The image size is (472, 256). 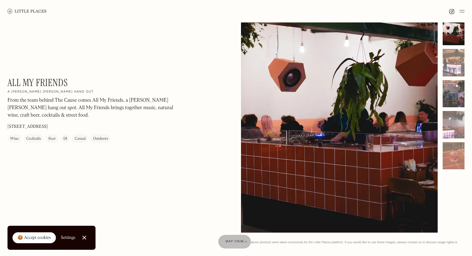 I want to click on div: Outdoors, so click(x=101, y=139).